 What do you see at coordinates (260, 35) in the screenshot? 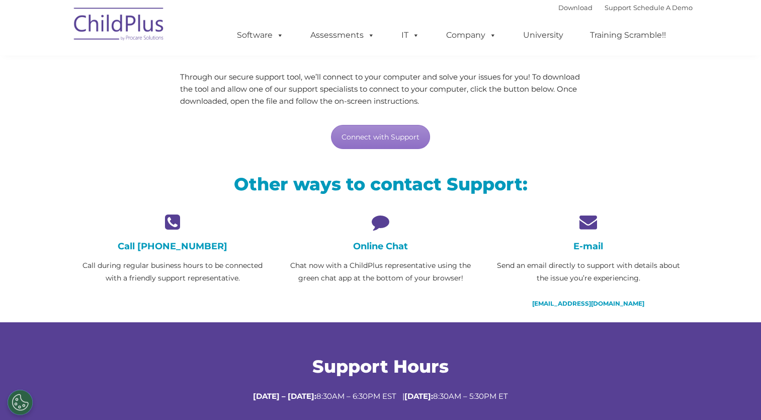
I see `a: Software` at bounding box center [260, 35].